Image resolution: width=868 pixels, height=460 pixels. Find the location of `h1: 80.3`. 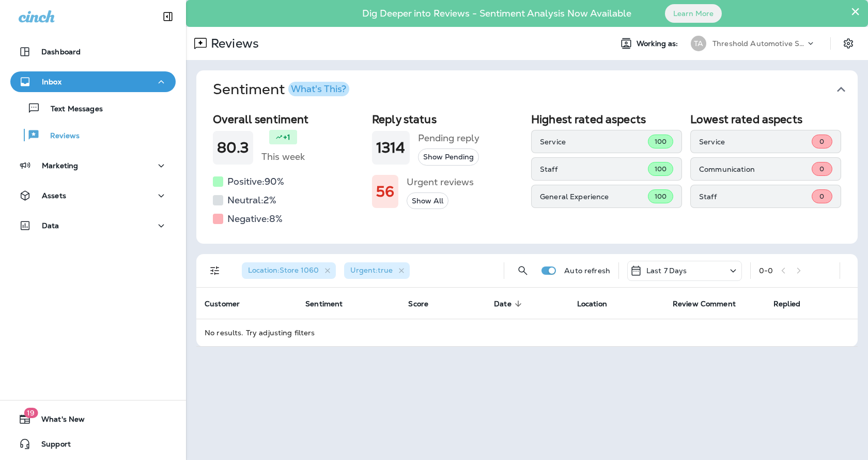

h1: 80.3 is located at coordinates (232, 147).